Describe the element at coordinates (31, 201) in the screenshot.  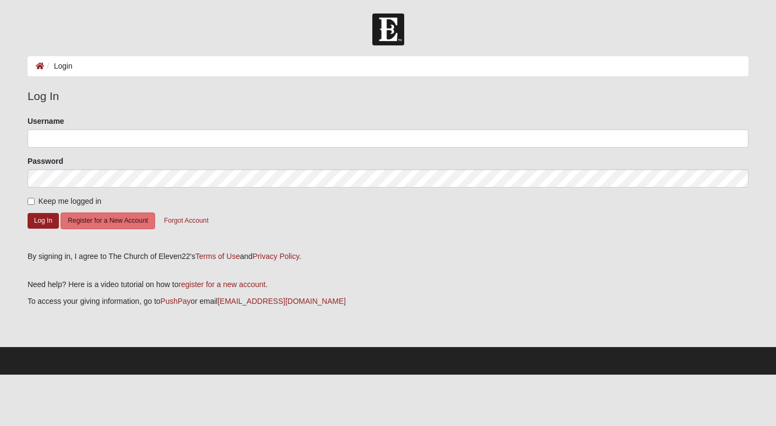
I see `input: Keep me logged in` at that location.